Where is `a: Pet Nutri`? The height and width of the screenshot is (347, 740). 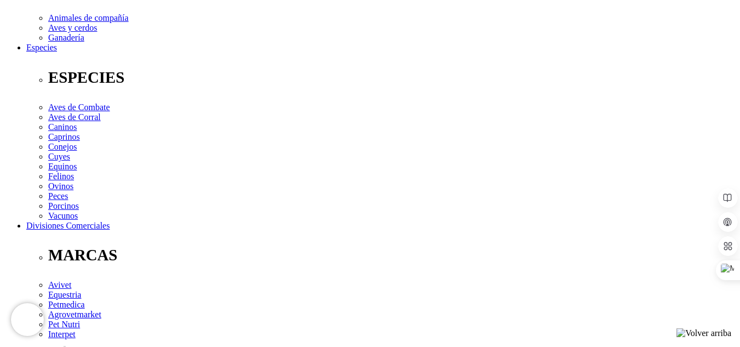
a: Pet Nutri is located at coordinates (64, 324).